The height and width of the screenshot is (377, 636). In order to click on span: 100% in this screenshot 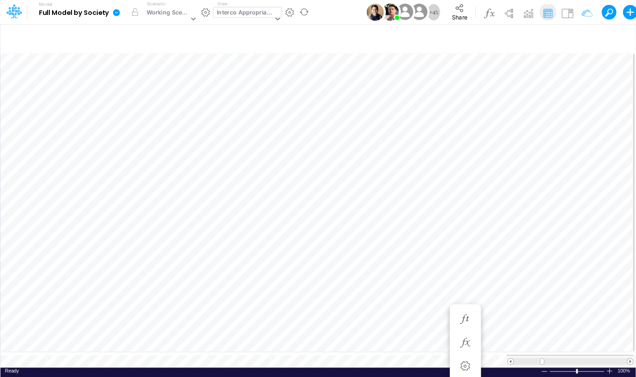, I will do `click(624, 371)`.